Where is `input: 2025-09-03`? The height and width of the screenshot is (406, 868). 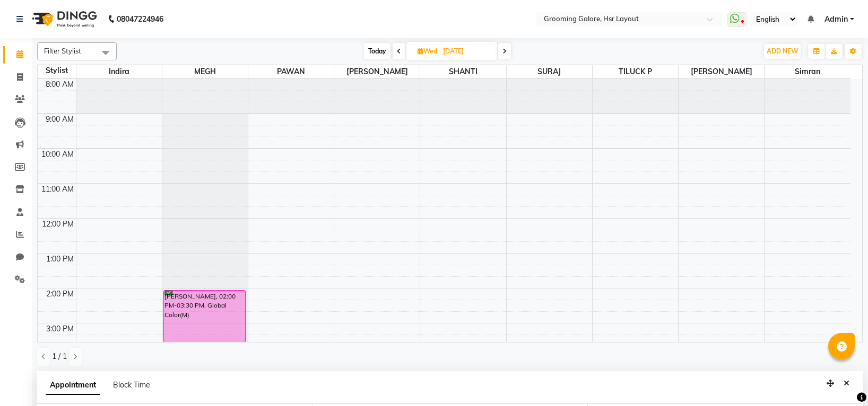 input: 2025-09-03 is located at coordinates (466, 51).